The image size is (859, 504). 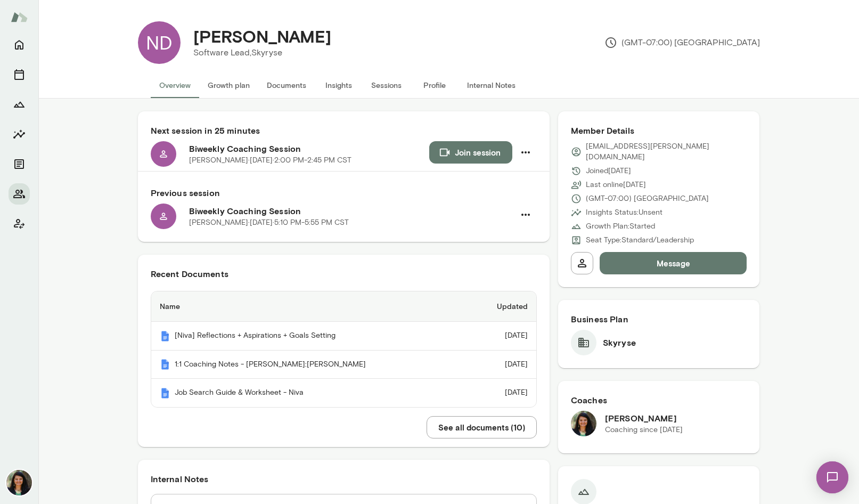 I want to click on p: Seat Type: Standard/Leadership, so click(x=640, y=240).